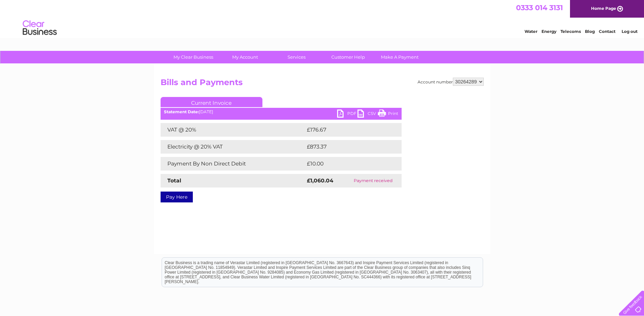  I want to click on a: Log out, so click(629, 32).